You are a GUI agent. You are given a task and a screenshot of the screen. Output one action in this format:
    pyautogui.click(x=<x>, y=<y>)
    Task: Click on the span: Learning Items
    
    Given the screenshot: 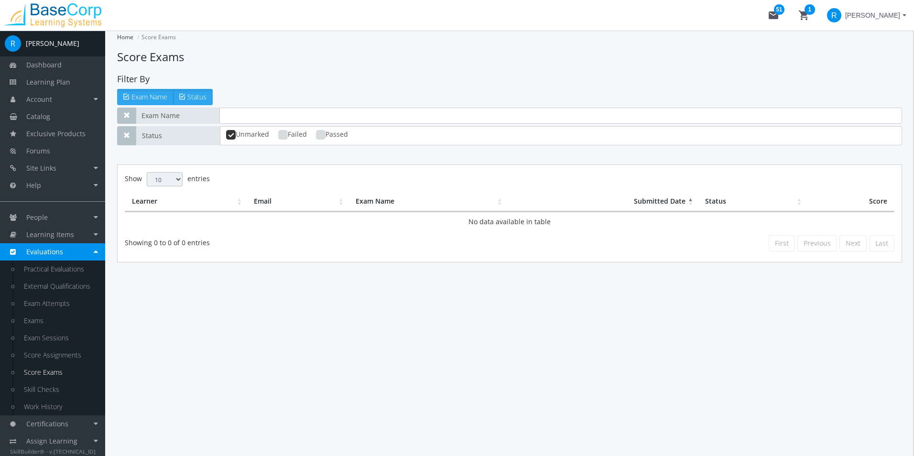 What is the action you would take?
    pyautogui.click(x=50, y=234)
    